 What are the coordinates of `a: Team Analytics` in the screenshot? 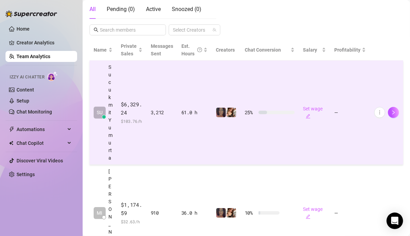 It's located at (33, 57).